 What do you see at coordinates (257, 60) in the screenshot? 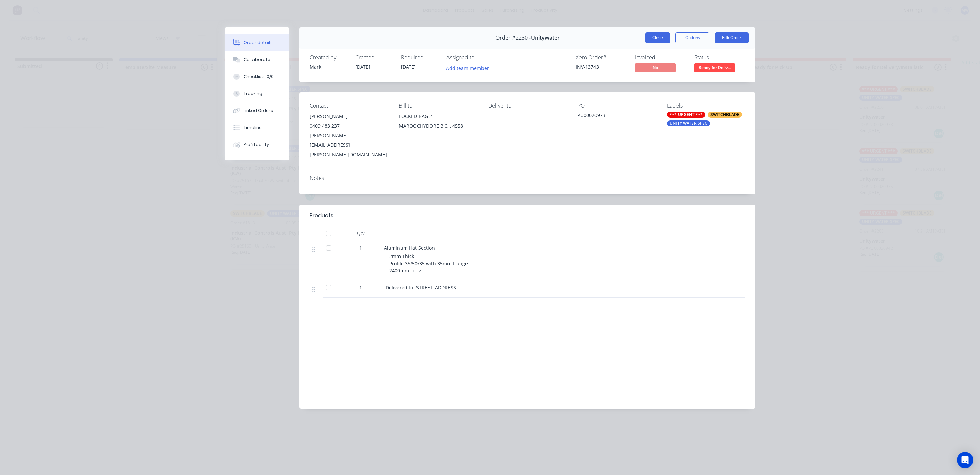
I see `div: Collaborate` at bounding box center [257, 60].